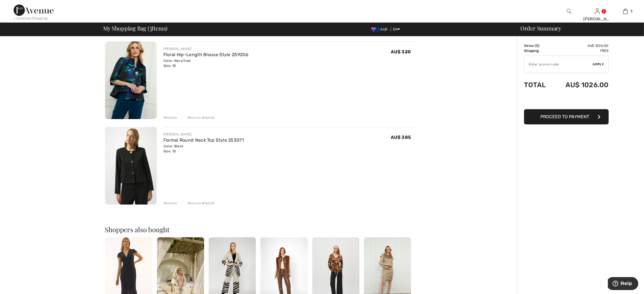 This screenshot has width=644, height=294. What do you see at coordinates (260, 229) in the screenshot?
I see `h2: Shoppers also bought` at bounding box center [260, 229].